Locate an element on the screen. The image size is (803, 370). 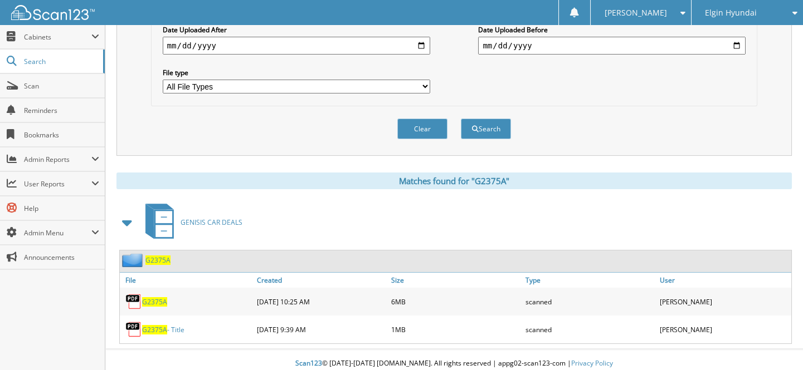
span: Cabinets is located at coordinates (57, 37).